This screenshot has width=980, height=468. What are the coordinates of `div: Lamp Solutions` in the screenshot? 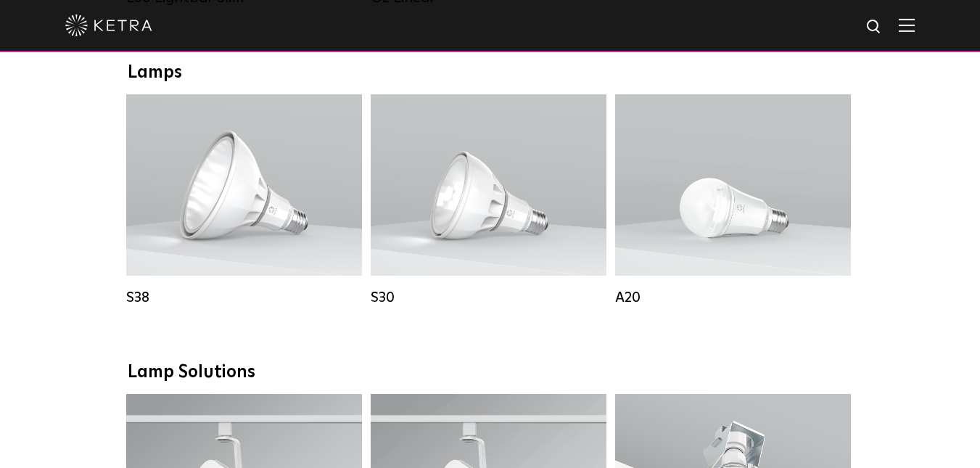 It's located at (490, 372).